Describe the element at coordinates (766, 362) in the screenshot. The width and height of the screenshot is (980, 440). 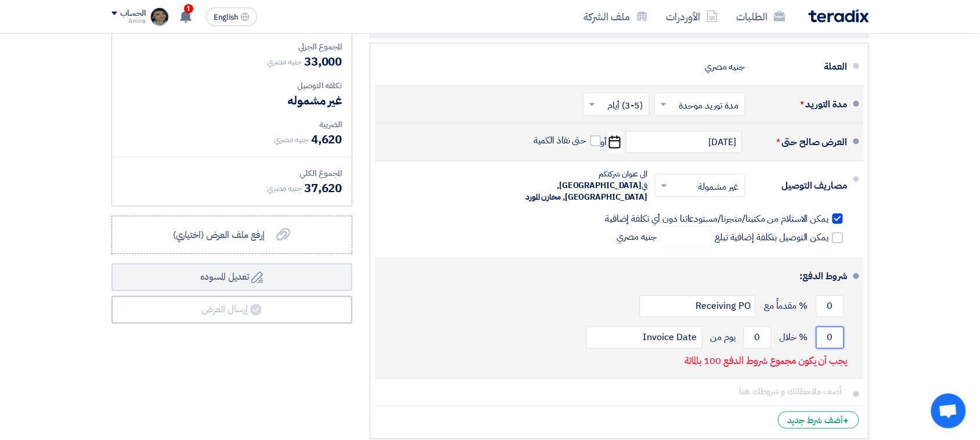
I see `p: يجب أن يكون مجموع شروط الدفع 100 بالمائة` at that location.